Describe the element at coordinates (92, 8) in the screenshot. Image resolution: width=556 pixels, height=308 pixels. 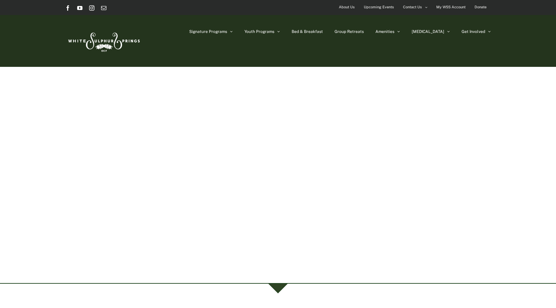
I see `a: Instagram` at that location.